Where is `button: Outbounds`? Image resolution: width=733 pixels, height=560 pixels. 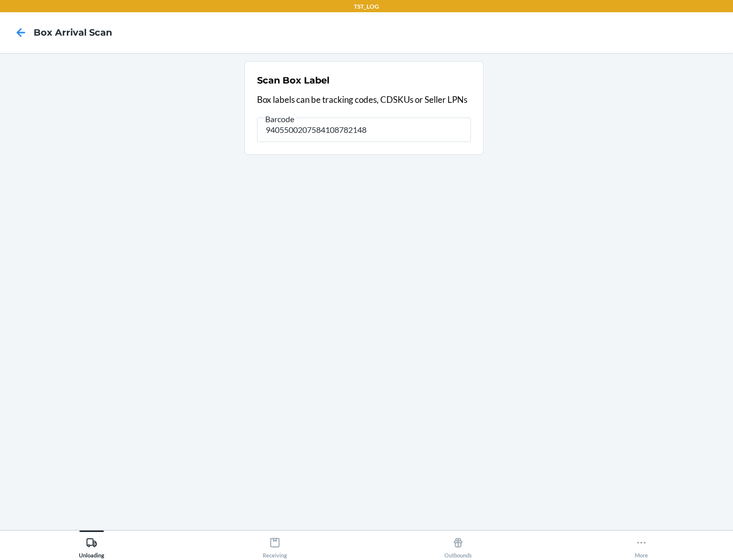
button: Outbounds is located at coordinates (458, 544).